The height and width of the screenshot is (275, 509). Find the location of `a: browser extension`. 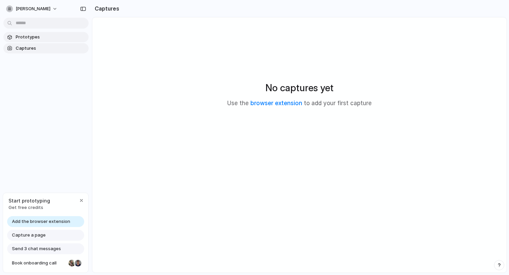

a: browser extension is located at coordinates (276, 103).